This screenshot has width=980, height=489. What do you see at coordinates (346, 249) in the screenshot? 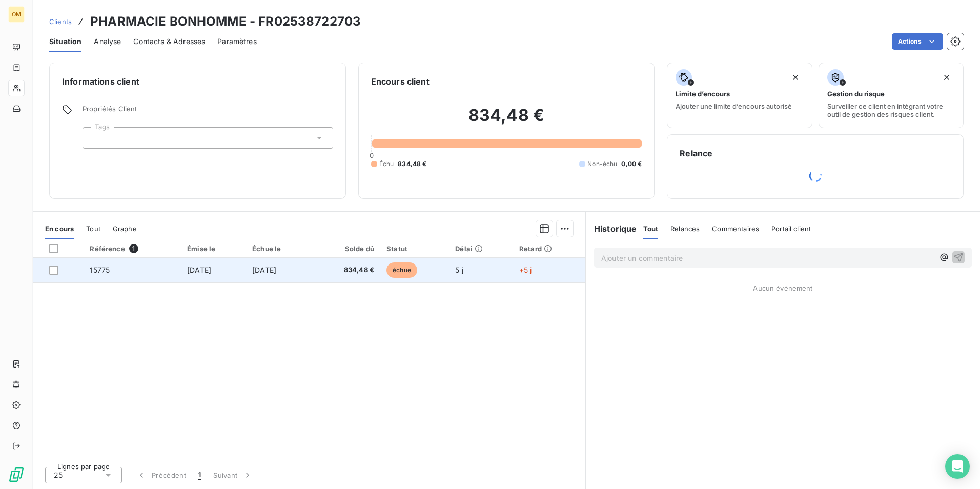
I see `div: Solde dû` at bounding box center [346, 249].